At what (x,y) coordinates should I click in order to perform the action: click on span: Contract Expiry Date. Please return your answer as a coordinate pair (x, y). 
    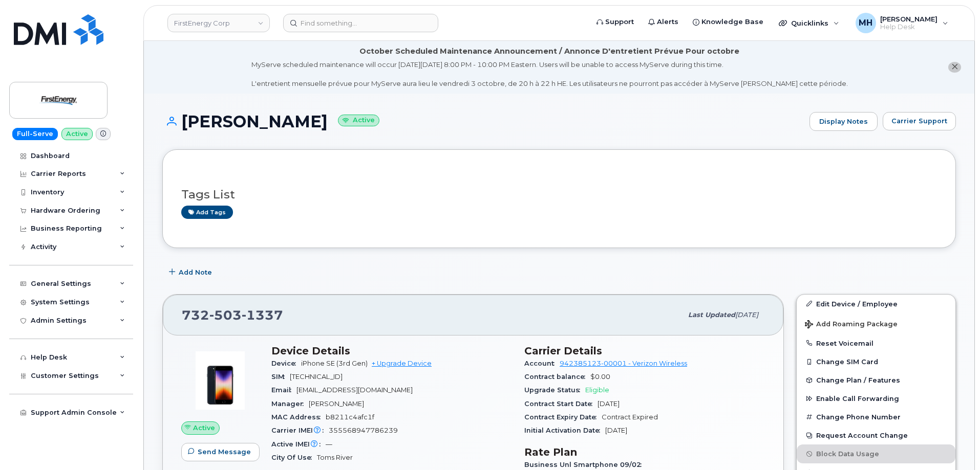
    Looking at the image, I should click on (563, 417).